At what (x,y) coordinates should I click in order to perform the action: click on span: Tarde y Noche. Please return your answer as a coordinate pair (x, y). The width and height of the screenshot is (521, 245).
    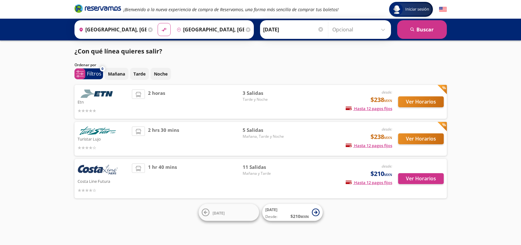
    Looking at the image, I should click on (265, 99).